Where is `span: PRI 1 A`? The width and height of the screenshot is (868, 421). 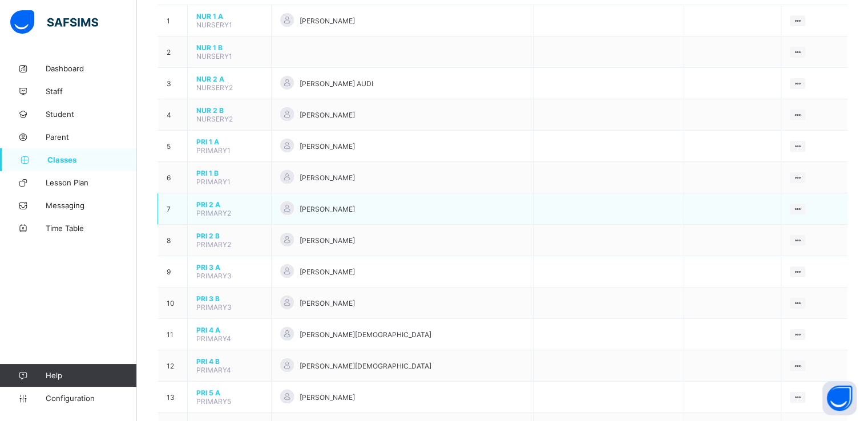 span: PRI 1 A is located at coordinates (229, 141).